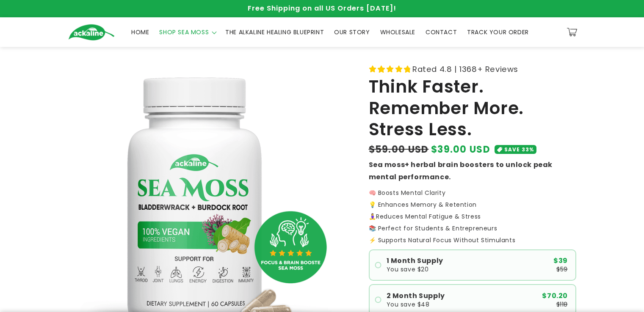 This screenshot has height=312, width=644. Describe the element at coordinates (461, 171) in the screenshot. I see `strong: Sea moss+ herbal brain boosters to unlock peak mental performance.` at that location.